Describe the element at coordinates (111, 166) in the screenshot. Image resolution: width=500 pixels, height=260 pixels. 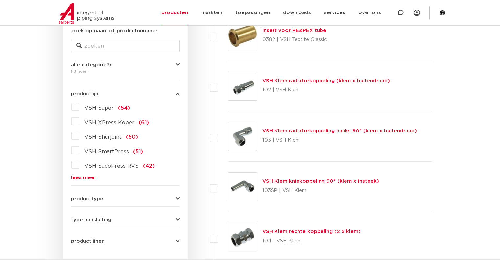
I see `span: VSH SudoPress RVS` at that location.